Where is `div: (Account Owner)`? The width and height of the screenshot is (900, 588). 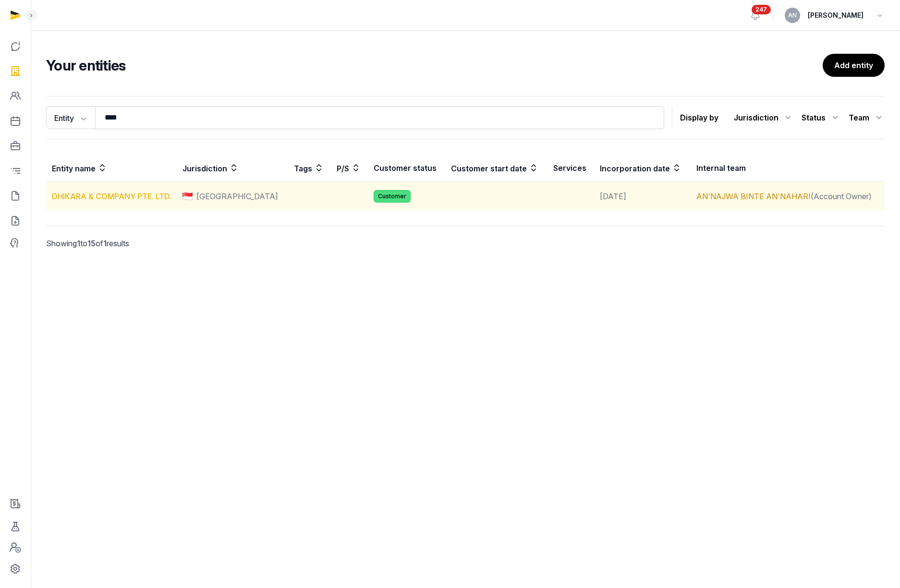 div: (Account Owner) is located at coordinates (788, 196).